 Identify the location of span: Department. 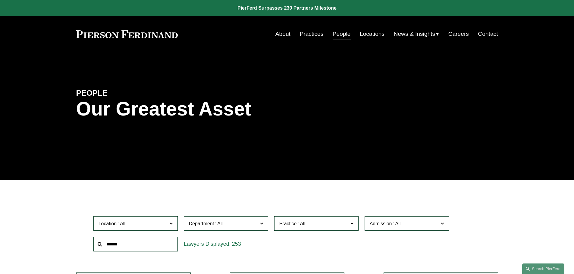
(202, 224).